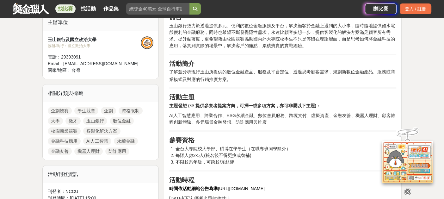 The width and height of the screenshot is (444, 199). What do you see at coordinates (73, 121) in the screenshot?
I see `a: 徵才` at bounding box center [73, 121].